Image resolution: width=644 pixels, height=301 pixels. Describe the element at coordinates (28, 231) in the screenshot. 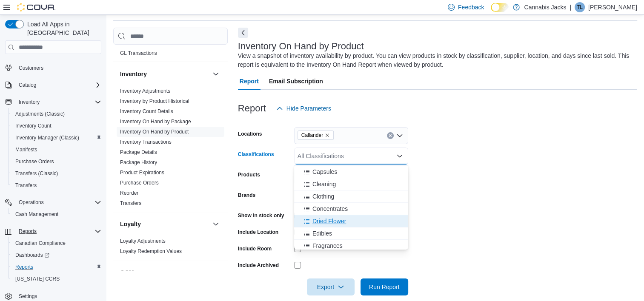

I see `button: Reports` at that location.